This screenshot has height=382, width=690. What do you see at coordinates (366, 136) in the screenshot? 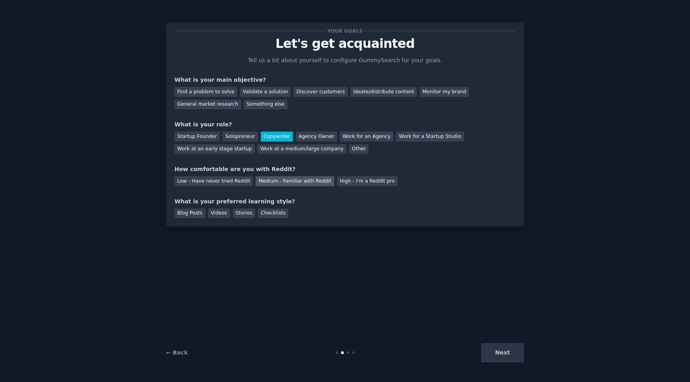
I see `div: Work for an Agency` at bounding box center [366, 136].